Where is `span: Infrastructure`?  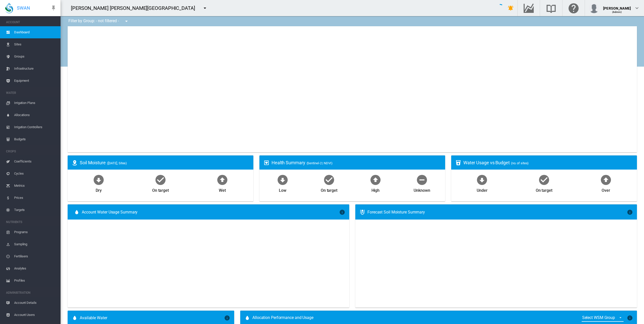 span: Infrastructure is located at coordinates (35, 69).